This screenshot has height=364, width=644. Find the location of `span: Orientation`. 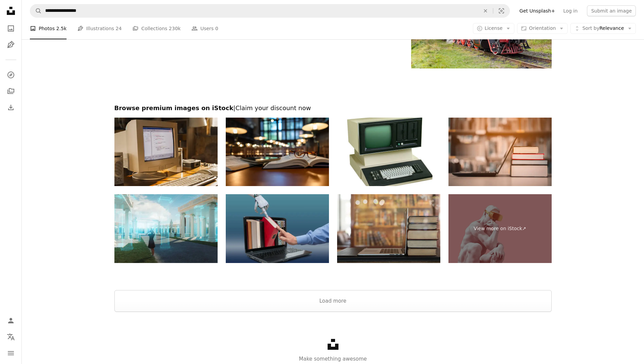

span: Orientation is located at coordinates (543, 28).